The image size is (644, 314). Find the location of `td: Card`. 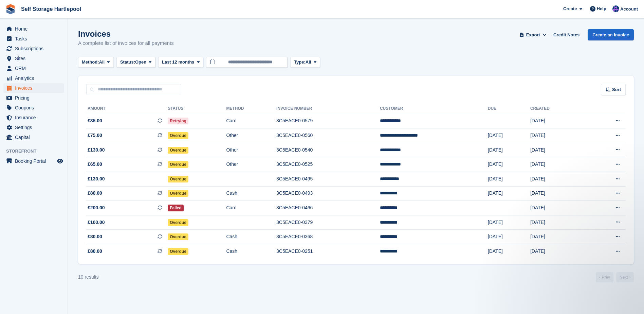

td: Card is located at coordinates (251, 121).